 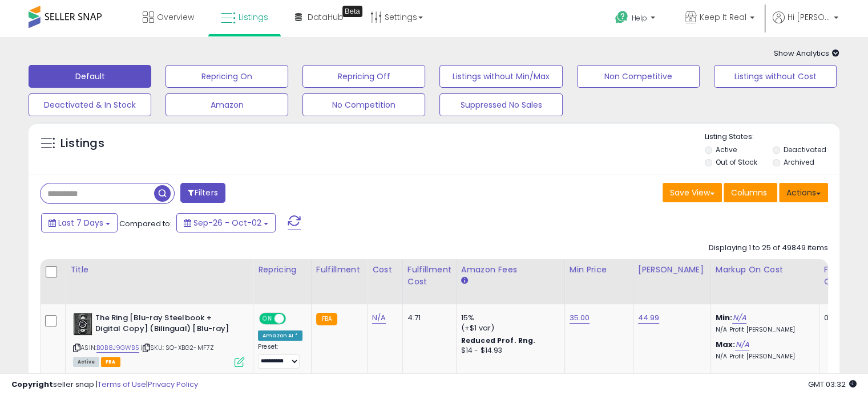 I want to click on b: Min:, so click(x=724, y=318).